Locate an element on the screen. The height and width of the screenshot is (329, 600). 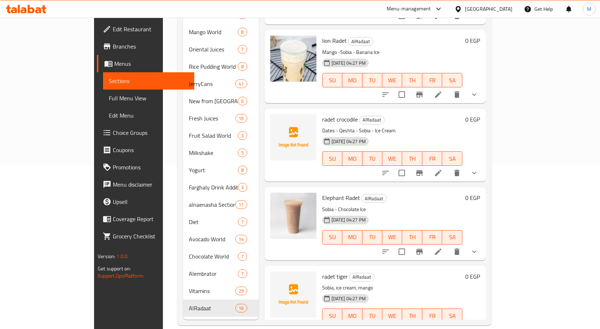
span: Diet is located at coordinates (213, 222).